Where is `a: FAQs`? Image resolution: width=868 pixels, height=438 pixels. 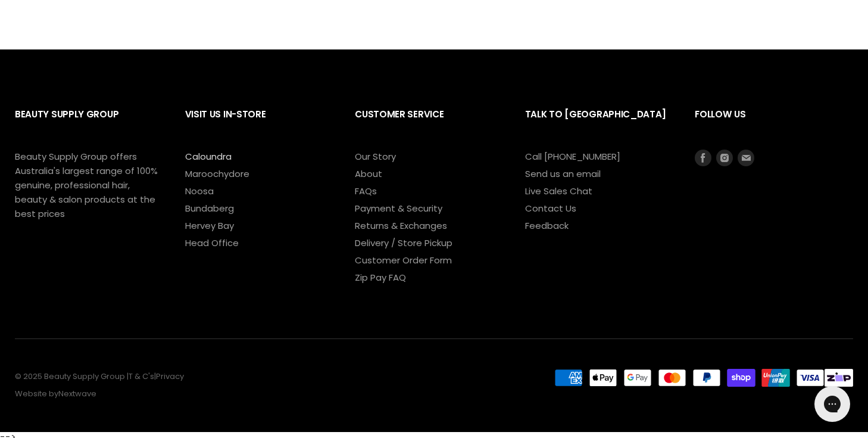 a: FAQs is located at coordinates (366, 191).